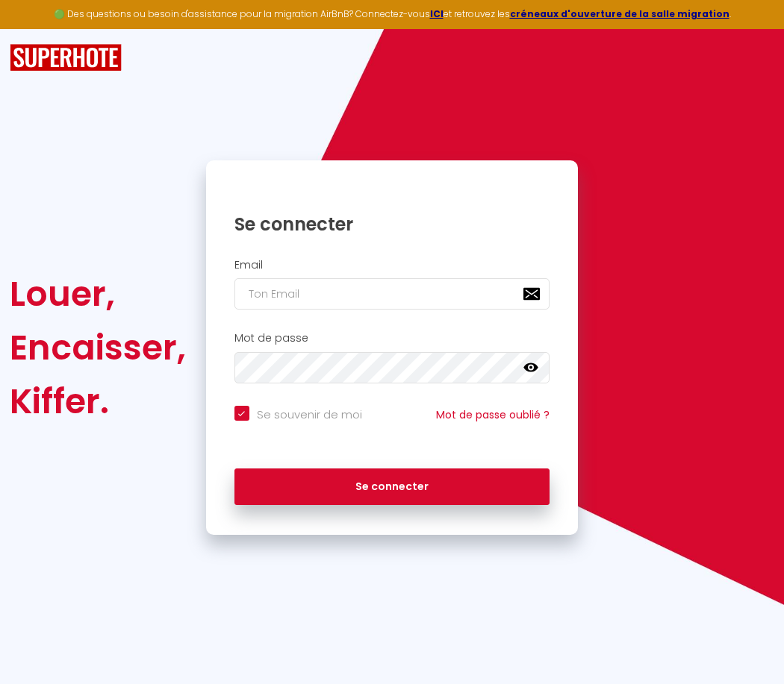 The image size is (784, 684). I want to click on h1: Se connecter, so click(392, 224).